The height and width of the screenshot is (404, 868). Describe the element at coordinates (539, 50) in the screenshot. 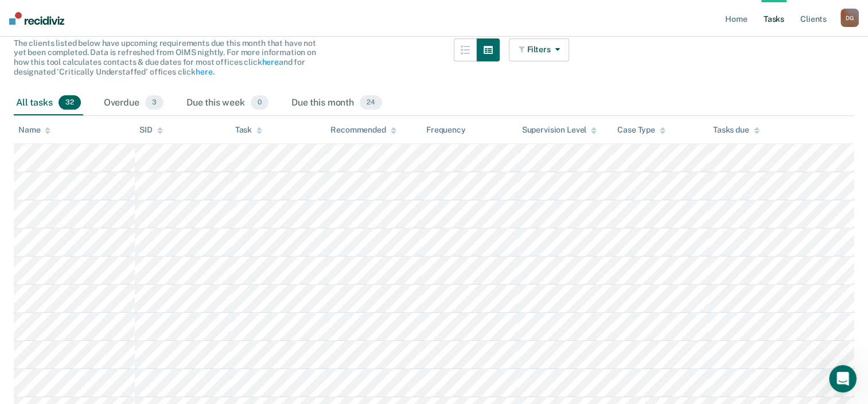

I see `button: Filters` at that location.